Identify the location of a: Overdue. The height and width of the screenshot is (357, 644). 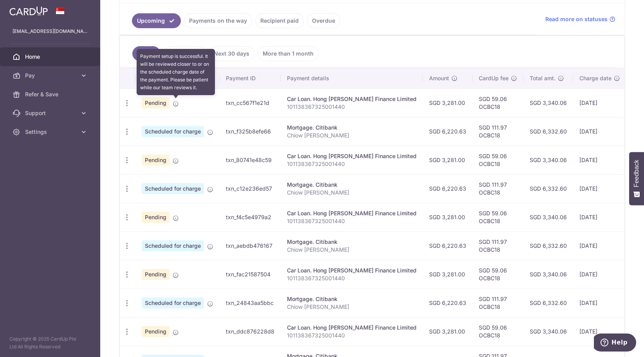
(323, 21).